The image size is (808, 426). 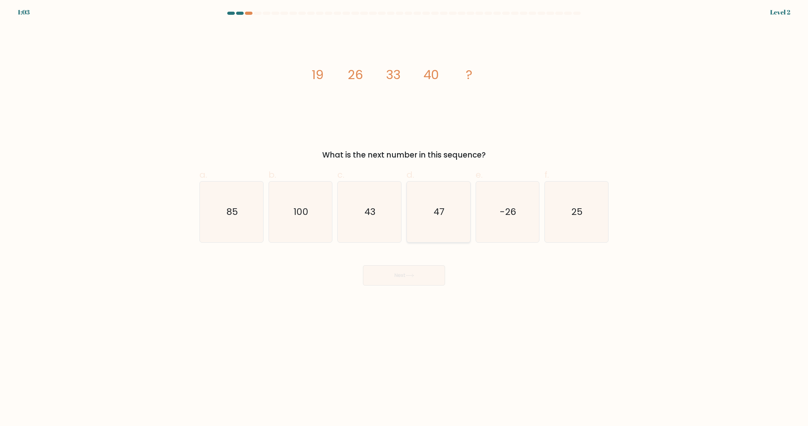 What do you see at coordinates (317, 75) in the screenshot?
I see `tspan: 19` at bounding box center [317, 75].